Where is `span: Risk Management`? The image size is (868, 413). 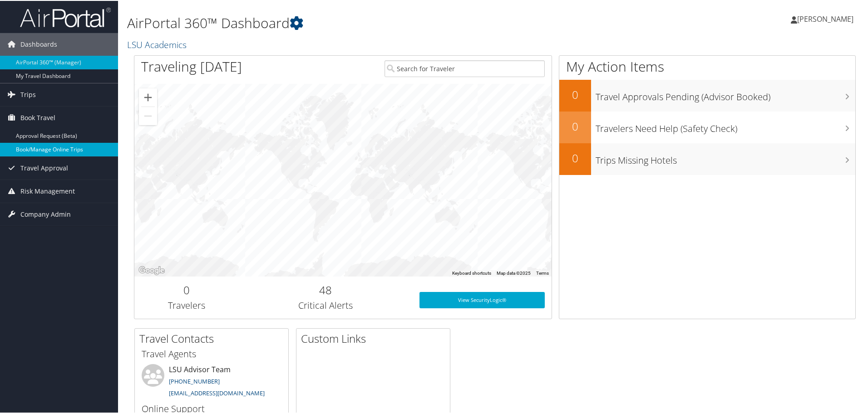 span: Risk Management is located at coordinates (48, 190).